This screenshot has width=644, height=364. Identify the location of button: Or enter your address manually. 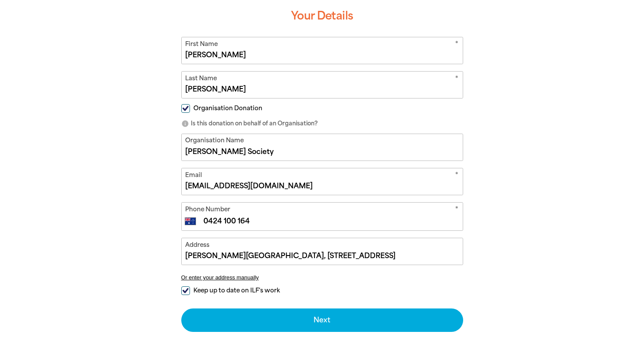
(322, 277).